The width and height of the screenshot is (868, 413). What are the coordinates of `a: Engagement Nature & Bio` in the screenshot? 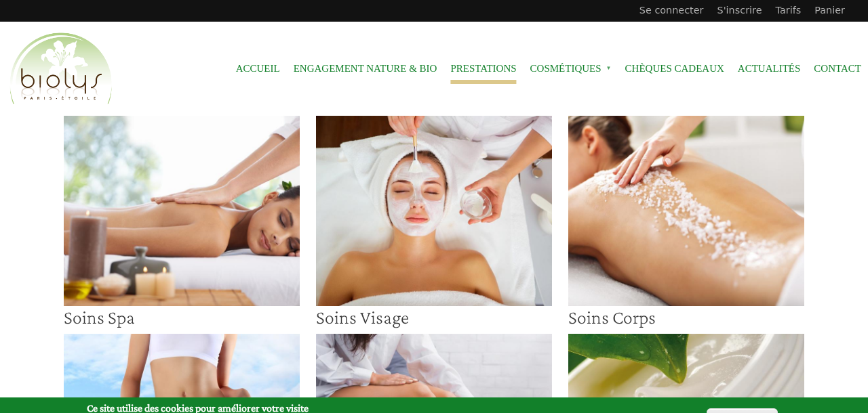 It's located at (365, 68).